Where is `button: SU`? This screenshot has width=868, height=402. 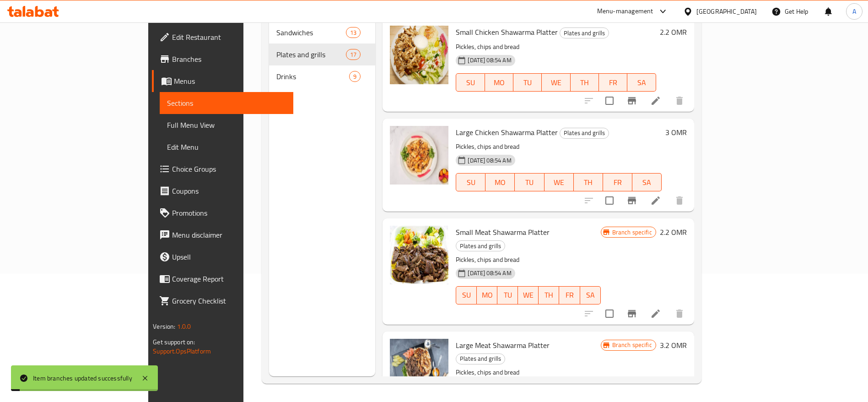
button: SU is located at coordinates (470, 83).